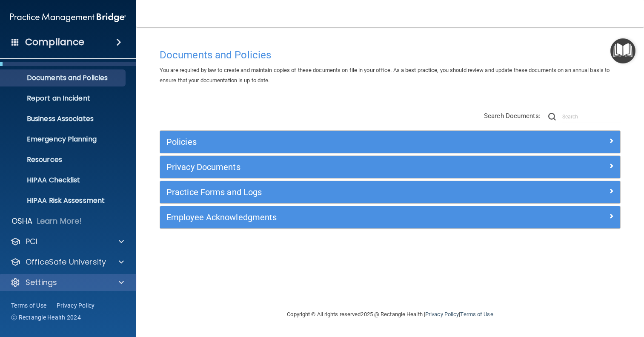 The height and width of the screenshot is (337, 644). What do you see at coordinates (390, 167) in the screenshot?
I see `a: Privacy Documents` at bounding box center [390, 167].